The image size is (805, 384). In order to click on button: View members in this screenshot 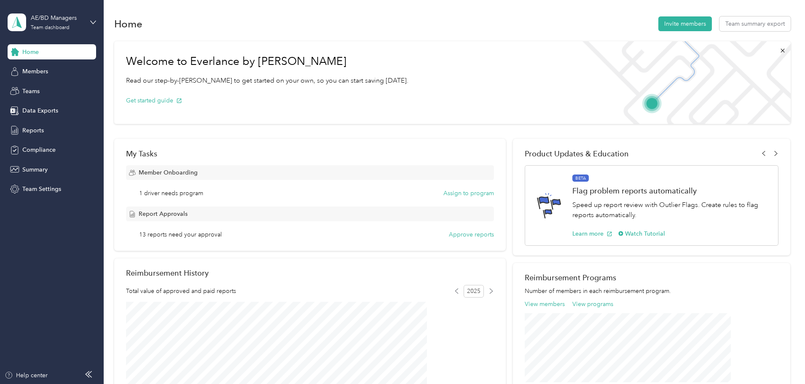, I will do `click(544, 304)`.